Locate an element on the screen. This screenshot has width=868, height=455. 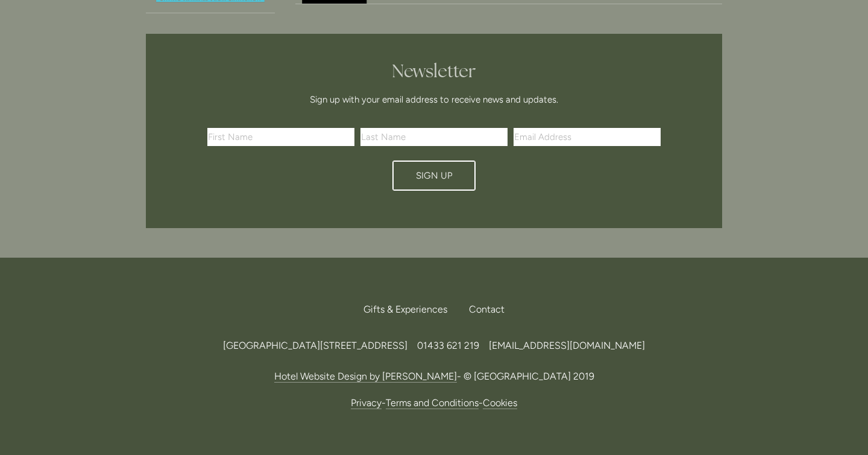
a: Privacy is located at coordinates (366, 403).